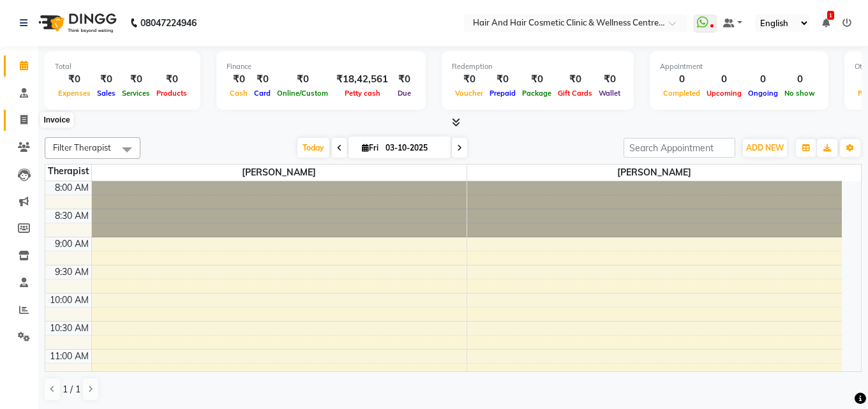 The image size is (868, 409). What do you see at coordinates (404, 93) in the screenshot?
I see `span: Due` at bounding box center [404, 93].